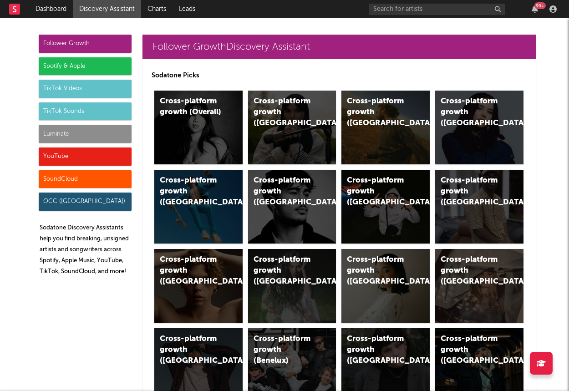 The height and width of the screenshot is (391, 569). Describe the element at coordinates (199, 128) in the screenshot. I see `a: Cross-platform growth (Overall)` at that location.